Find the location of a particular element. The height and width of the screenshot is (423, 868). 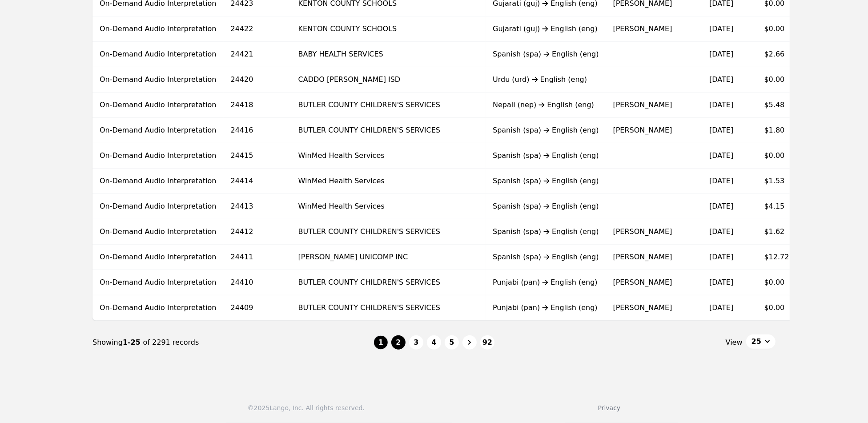

button: 5 is located at coordinates (452, 343).